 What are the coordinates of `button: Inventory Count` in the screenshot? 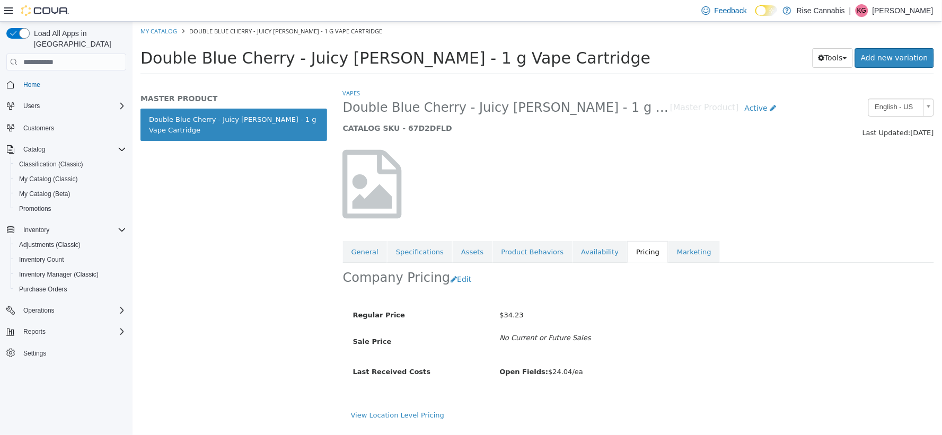 It's located at (71, 260).